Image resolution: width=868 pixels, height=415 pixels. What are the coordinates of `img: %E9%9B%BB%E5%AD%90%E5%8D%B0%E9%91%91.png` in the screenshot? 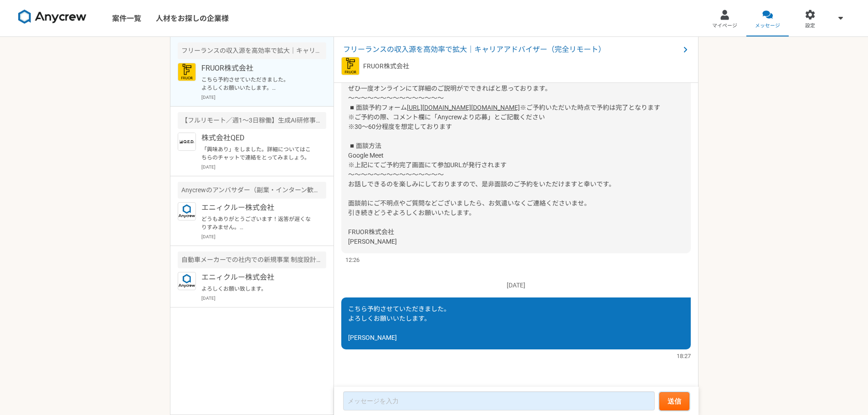 It's located at (187, 142).